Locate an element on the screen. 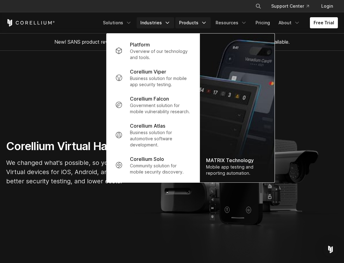  a: About is located at coordinates (290, 23).